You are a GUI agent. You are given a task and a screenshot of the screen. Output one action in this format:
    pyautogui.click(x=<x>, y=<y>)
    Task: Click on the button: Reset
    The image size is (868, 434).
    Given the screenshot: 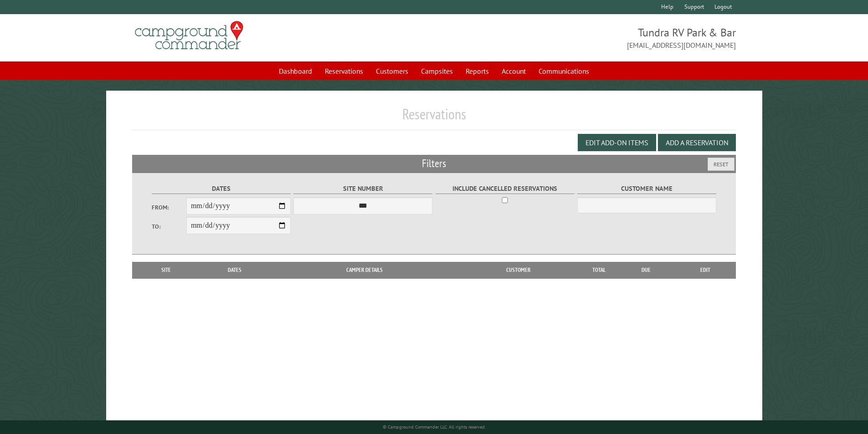 What is the action you would take?
    pyautogui.click(x=721, y=164)
    